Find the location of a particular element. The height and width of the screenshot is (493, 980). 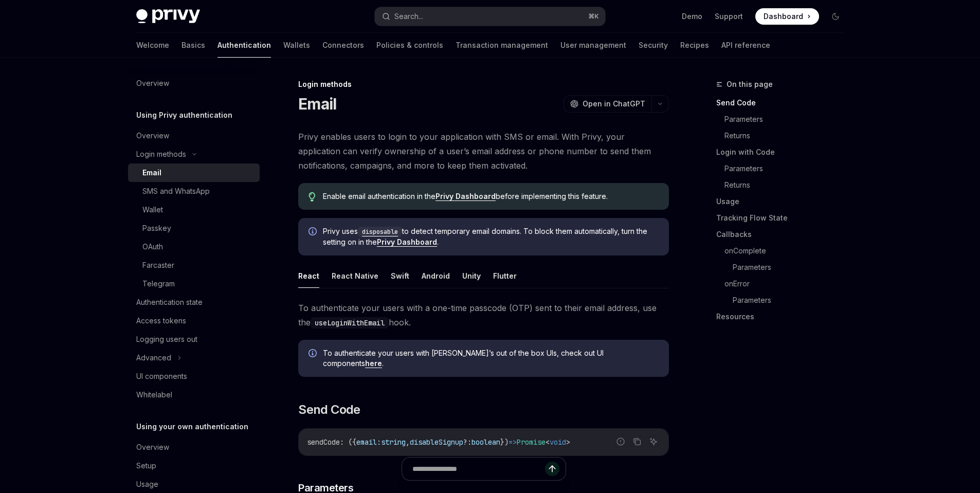

svg: Tip is located at coordinates (312, 197).